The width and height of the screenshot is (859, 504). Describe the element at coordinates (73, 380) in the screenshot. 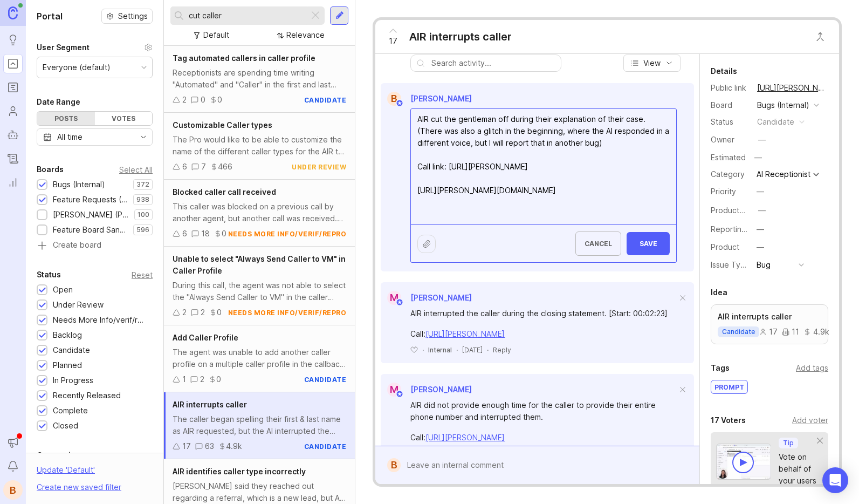

I see `div: In Progress` at that location.